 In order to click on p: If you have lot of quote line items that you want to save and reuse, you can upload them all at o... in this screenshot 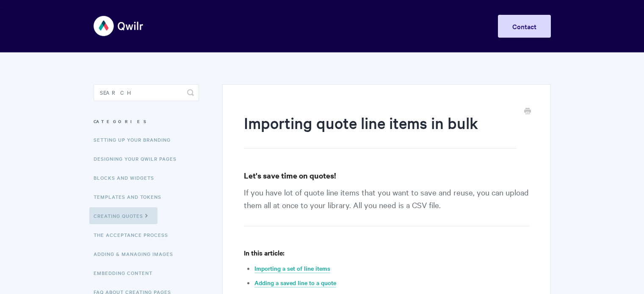, I will do `click(386, 206)`.